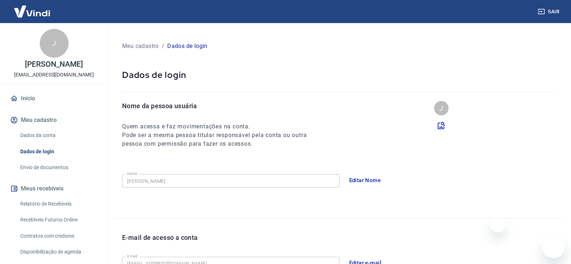  Describe the element at coordinates (140, 46) in the screenshot. I see `p: Meu cadastro` at that location.